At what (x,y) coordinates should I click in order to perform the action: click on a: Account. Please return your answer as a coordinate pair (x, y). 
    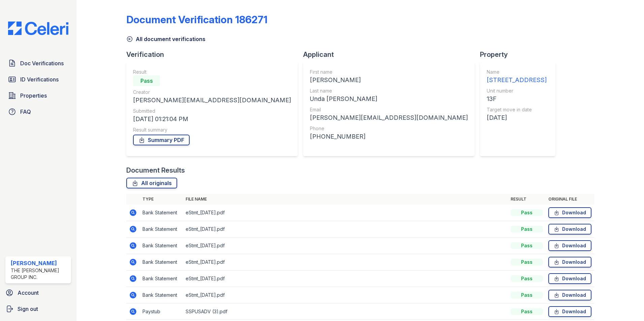
    Looking at the image, I should click on (38, 293).